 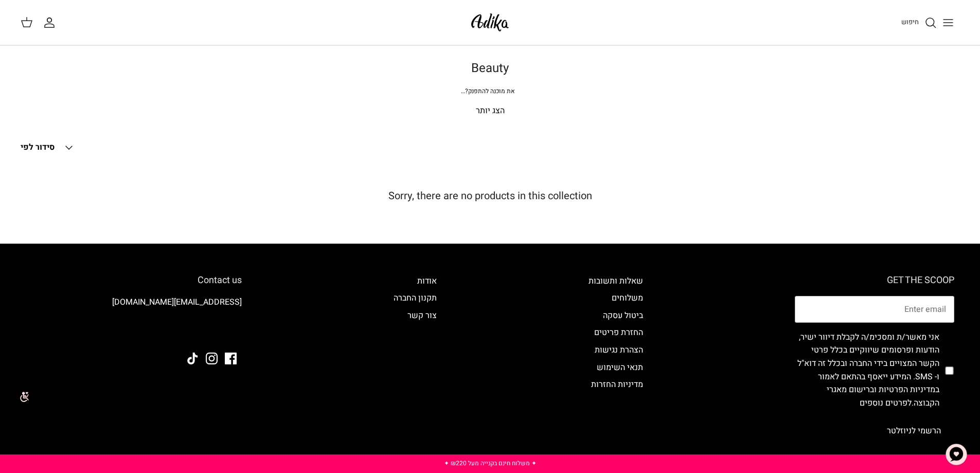 I want to click on a: מדיניות החזרות, so click(x=617, y=384).